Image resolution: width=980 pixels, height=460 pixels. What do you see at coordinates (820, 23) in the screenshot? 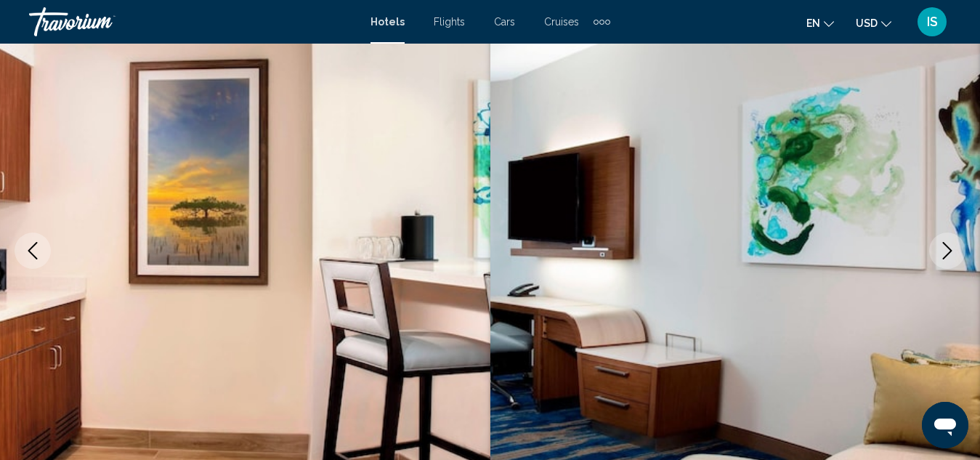
I see `button: Change language` at bounding box center [820, 23].